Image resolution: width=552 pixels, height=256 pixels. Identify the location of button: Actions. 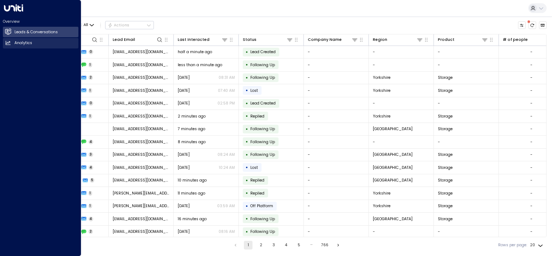
(129, 25).